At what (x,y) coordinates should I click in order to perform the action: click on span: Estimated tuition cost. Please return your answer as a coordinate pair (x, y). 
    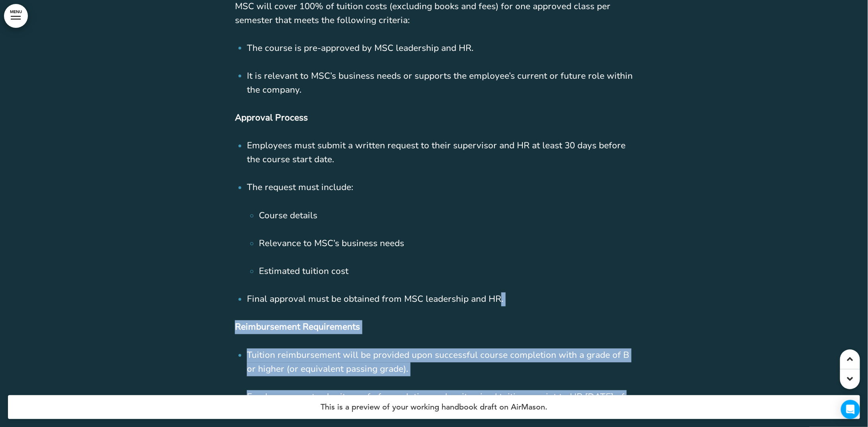
    Looking at the image, I should click on (304, 271).